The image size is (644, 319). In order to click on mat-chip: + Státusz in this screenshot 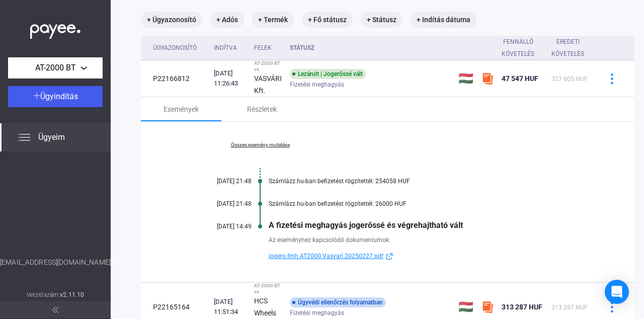, I will do `click(381, 20)`.